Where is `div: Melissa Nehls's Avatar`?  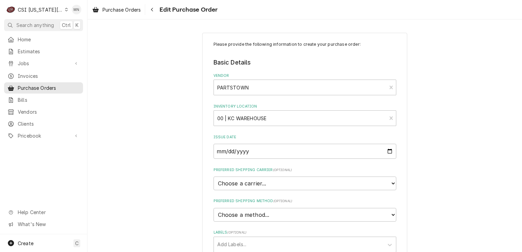
div: Melissa Nehls's Avatar is located at coordinates (77, 10).